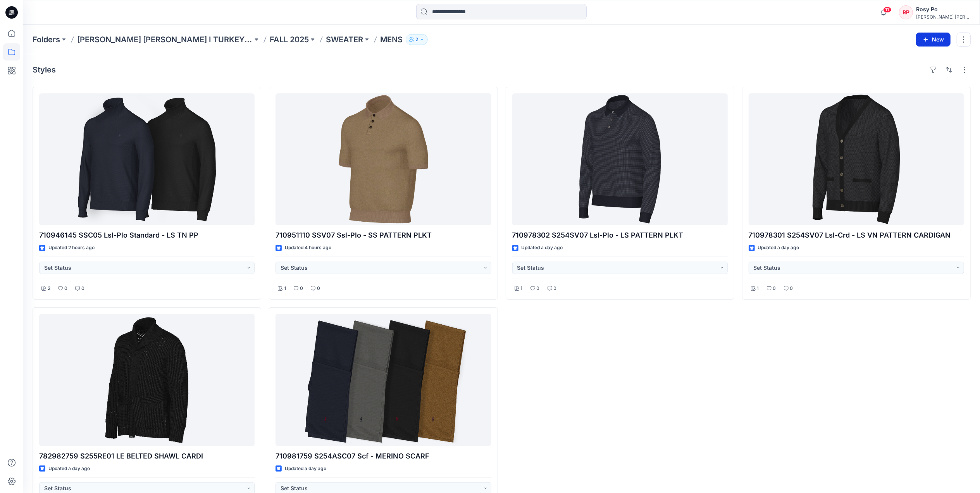  What do you see at coordinates (943, 9) in the screenshot?
I see `div: Rosy Po` at bounding box center [943, 9].